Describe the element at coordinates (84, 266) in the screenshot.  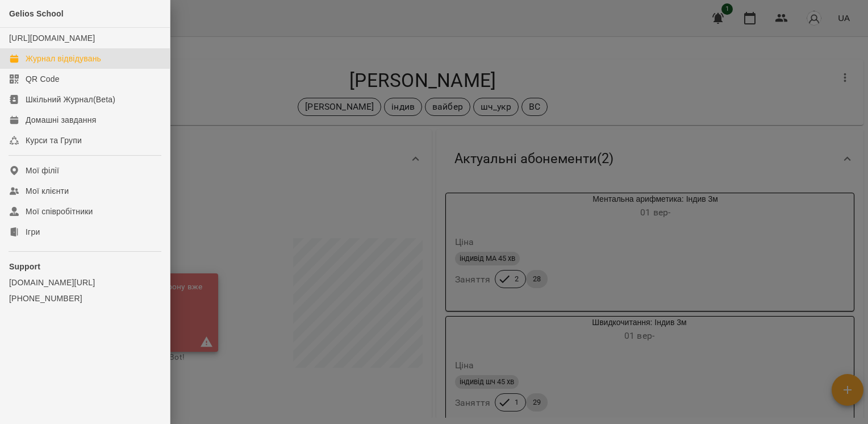
I see `p: Support` at that location.